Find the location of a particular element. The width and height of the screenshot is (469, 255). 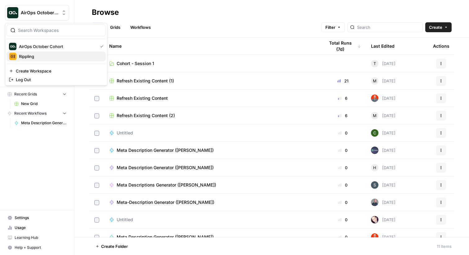

a: Refresh Existing Content (2) is located at coordinates (212, 116).